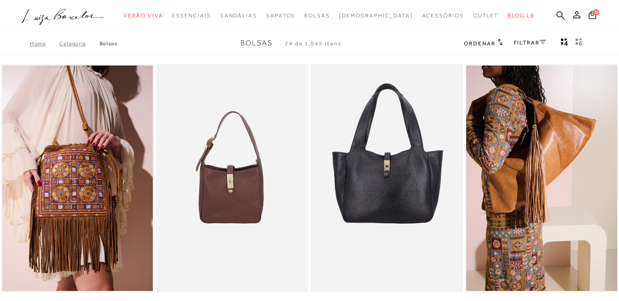 Image resolution: width=619 pixels, height=301 pixels. What do you see at coordinates (564, 44) in the screenshot?
I see `button: Mostrar 4 produtos por linha` at bounding box center [564, 44].